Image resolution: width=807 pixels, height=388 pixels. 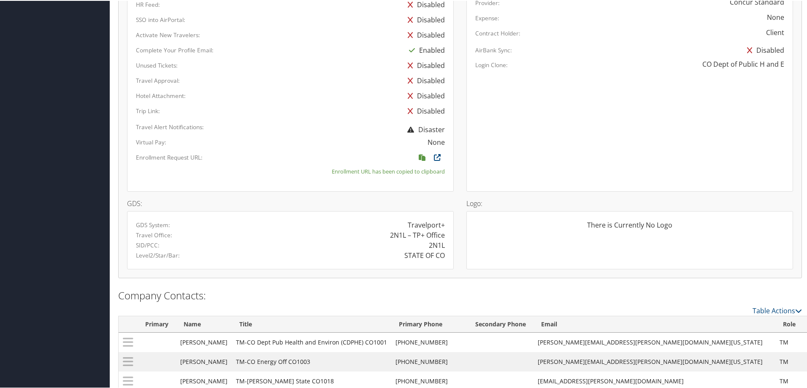 What do you see at coordinates (169, 157) in the screenshot?
I see `label: Enrollment Request URL:` at bounding box center [169, 157].